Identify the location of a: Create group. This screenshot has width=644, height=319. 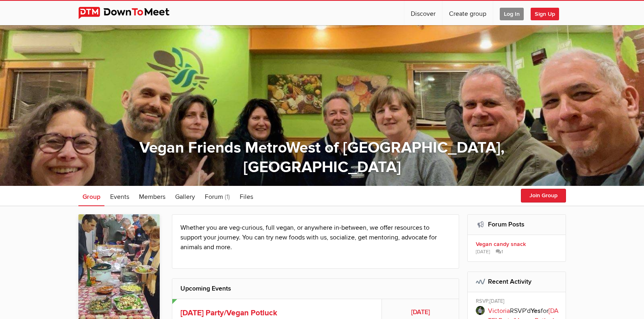
(467, 13).